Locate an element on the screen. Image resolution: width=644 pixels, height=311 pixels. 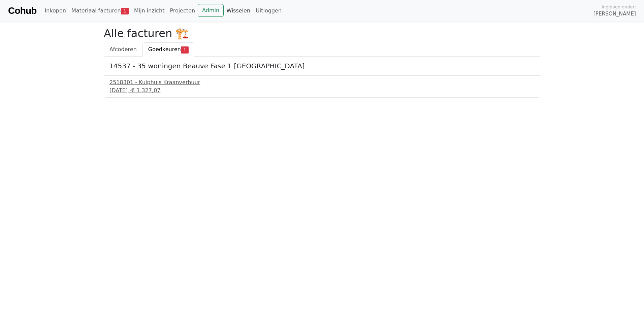
a: Cohub is located at coordinates (22, 11).